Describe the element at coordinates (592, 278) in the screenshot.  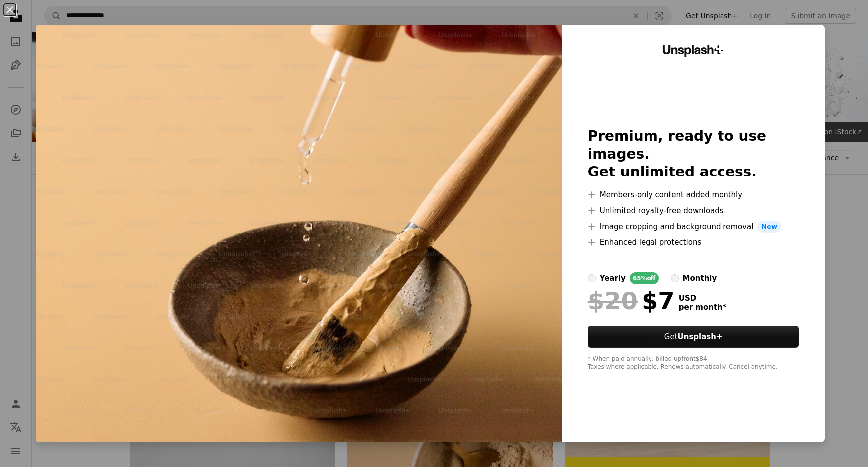
I see `input: yearly65%off` at that location.